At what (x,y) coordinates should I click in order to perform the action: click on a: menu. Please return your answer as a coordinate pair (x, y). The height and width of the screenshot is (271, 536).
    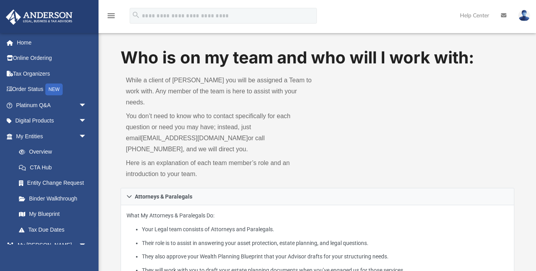
    Looking at the image, I should click on (111, 18).